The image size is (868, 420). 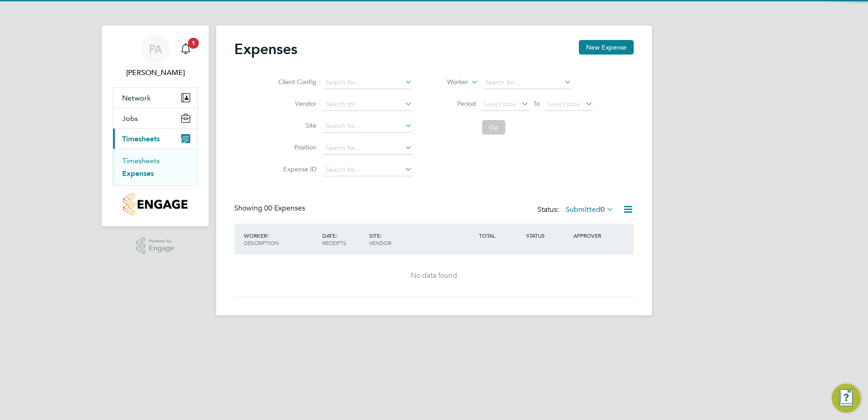 I want to click on span: Jobs, so click(x=130, y=118).